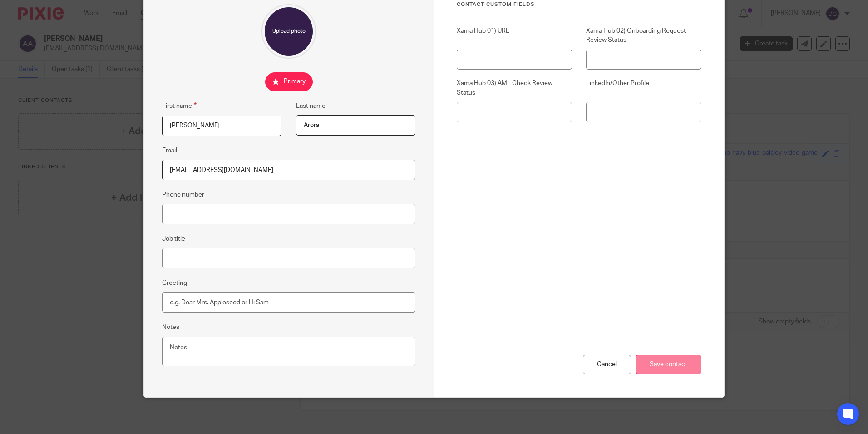 This screenshot has height=434, width=868. Describe the element at coordinates (180, 106) in the screenshot. I see `label: First name` at that location.